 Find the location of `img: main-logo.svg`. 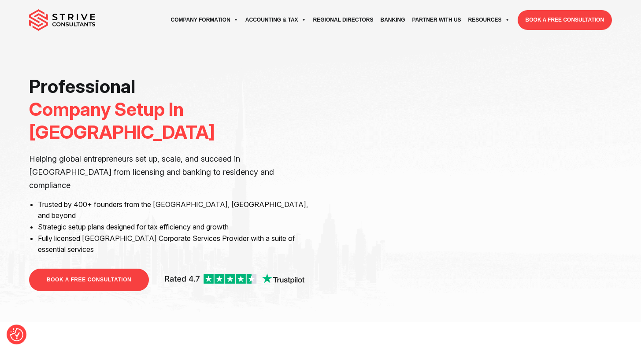

img: main-logo.svg is located at coordinates (62, 20).